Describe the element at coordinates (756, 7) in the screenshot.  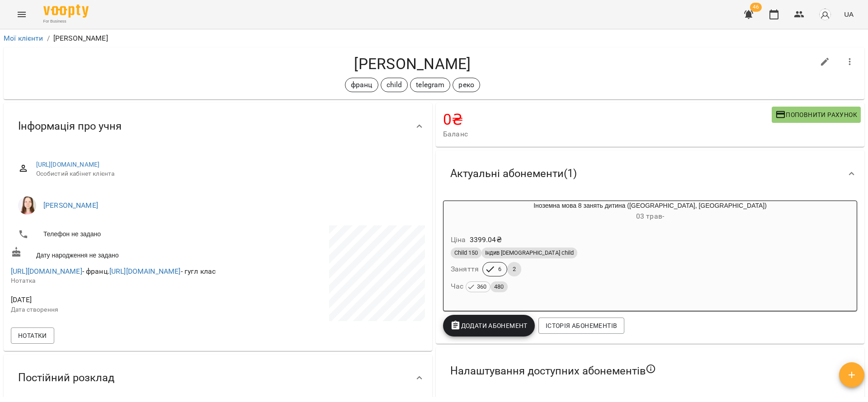
I see `span: 46` at that location.